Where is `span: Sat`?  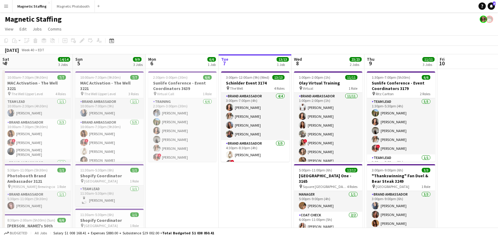
span: Sat is located at coordinates (6, 59).